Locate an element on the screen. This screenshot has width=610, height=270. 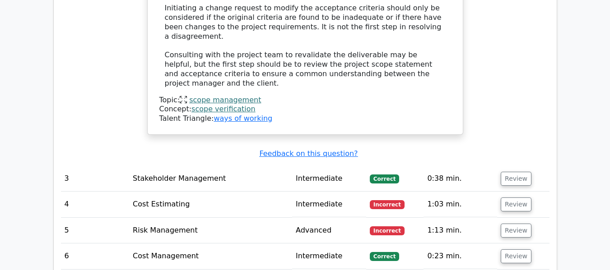
td: 1:03 min. is located at coordinates (460, 204).